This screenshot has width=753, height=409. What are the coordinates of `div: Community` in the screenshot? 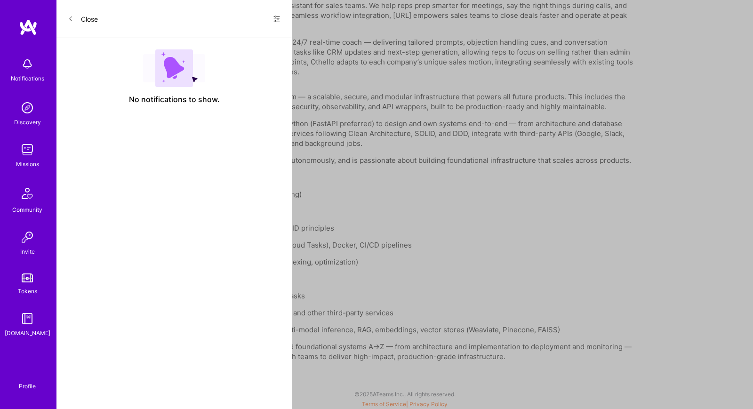 It's located at (27, 209).